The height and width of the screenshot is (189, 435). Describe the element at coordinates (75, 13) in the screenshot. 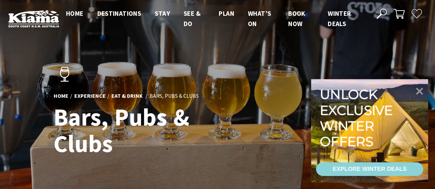

I see `span: Home` at that location.